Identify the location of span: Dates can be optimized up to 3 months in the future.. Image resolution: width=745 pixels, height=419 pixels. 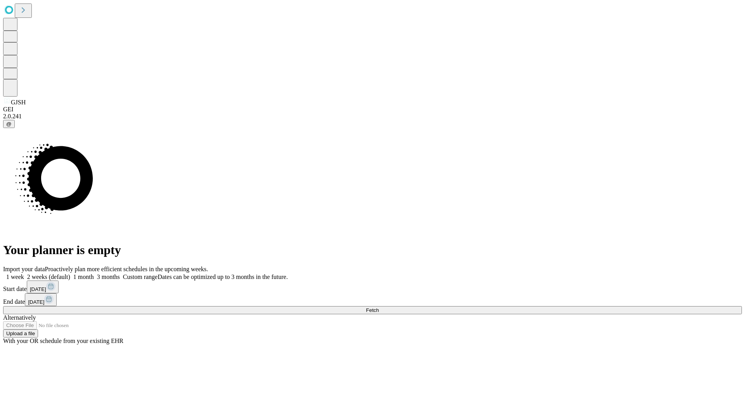
(222, 277).